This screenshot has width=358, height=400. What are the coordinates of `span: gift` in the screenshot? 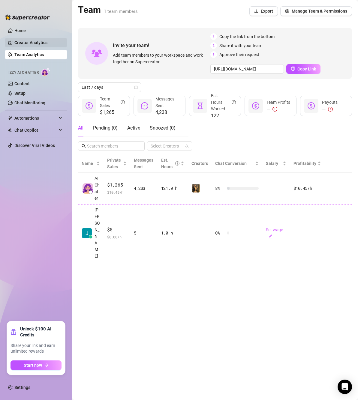 It's located at (14, 332).